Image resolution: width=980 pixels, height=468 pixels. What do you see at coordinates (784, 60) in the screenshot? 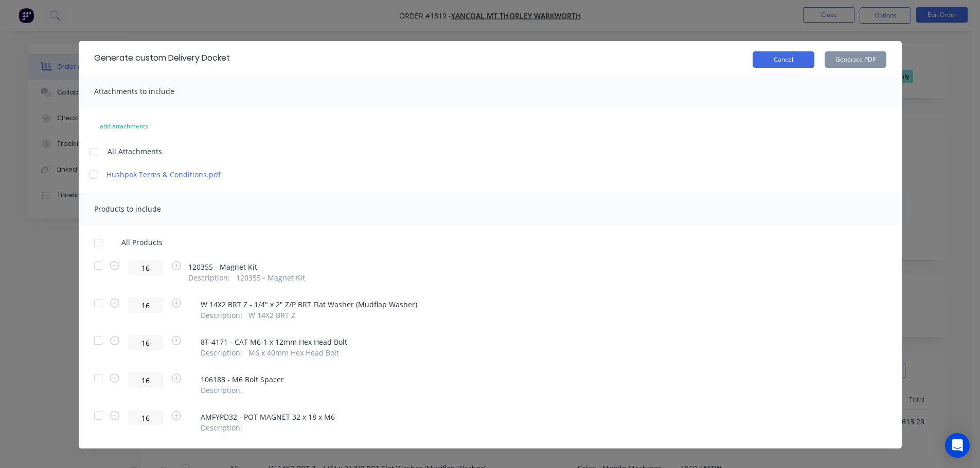
I see `button: Cancel` at bounding box center [784, 60].